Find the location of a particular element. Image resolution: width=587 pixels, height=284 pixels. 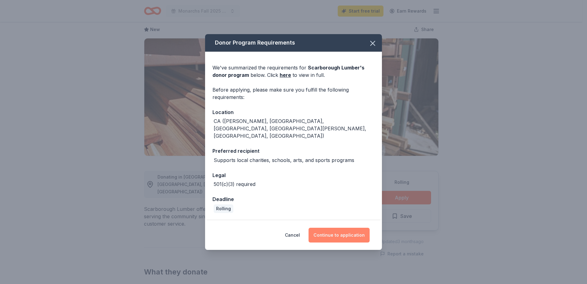

button: Continue to application is located at coordinates (339, 235).